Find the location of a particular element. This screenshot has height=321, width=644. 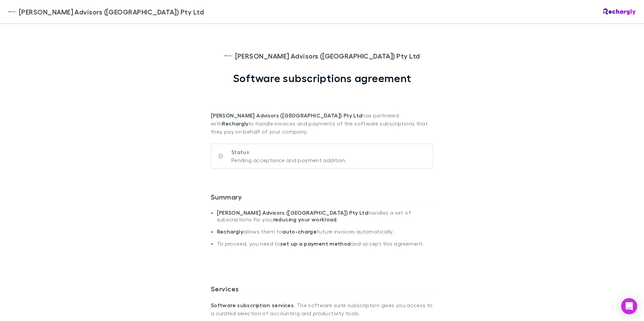

p: has partnered with to handle invoices and payments of the software subscriptions that they pay on... is located at coordinates (322, 110).